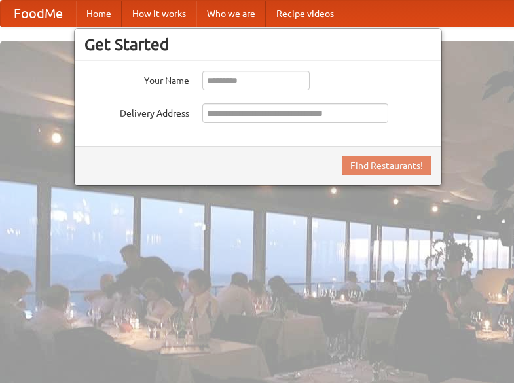 The image size is (514, 383). I want to click on a: Who we are, so click(231, 14).